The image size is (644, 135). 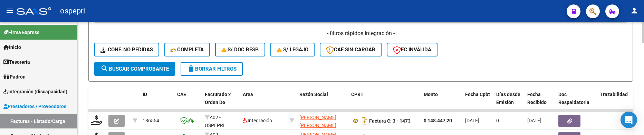 What do you see at coordinates (576, 102) in the screenshot?
I see `datatable-header-cell: Doc Respaldatoria` at bounding box center [576, 102].